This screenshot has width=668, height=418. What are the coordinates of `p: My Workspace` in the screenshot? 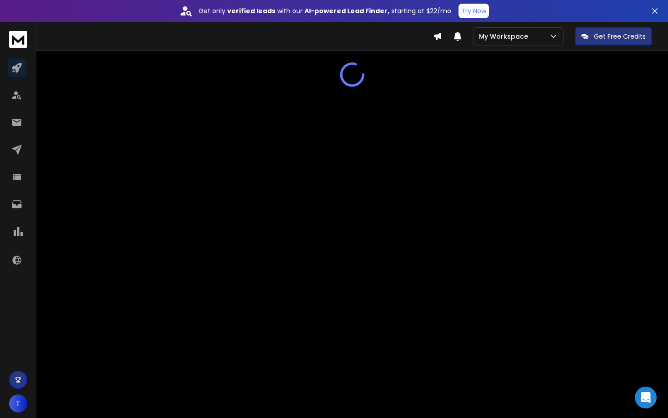 It's located at (506, 36).